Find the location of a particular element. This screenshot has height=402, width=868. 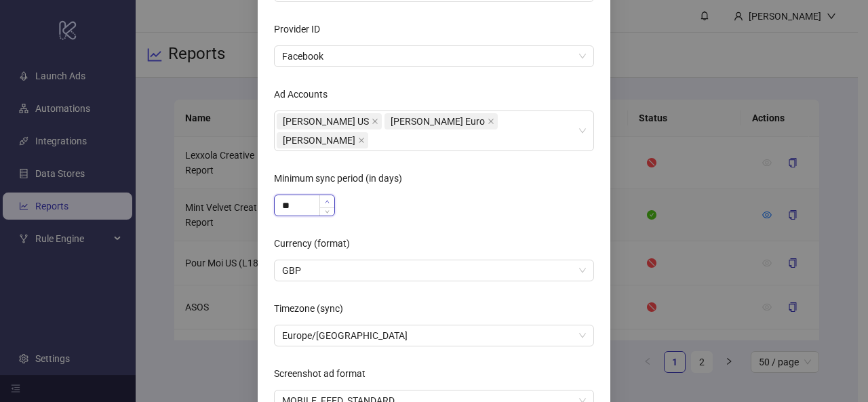

span: down is located at coordinates (326, 211).